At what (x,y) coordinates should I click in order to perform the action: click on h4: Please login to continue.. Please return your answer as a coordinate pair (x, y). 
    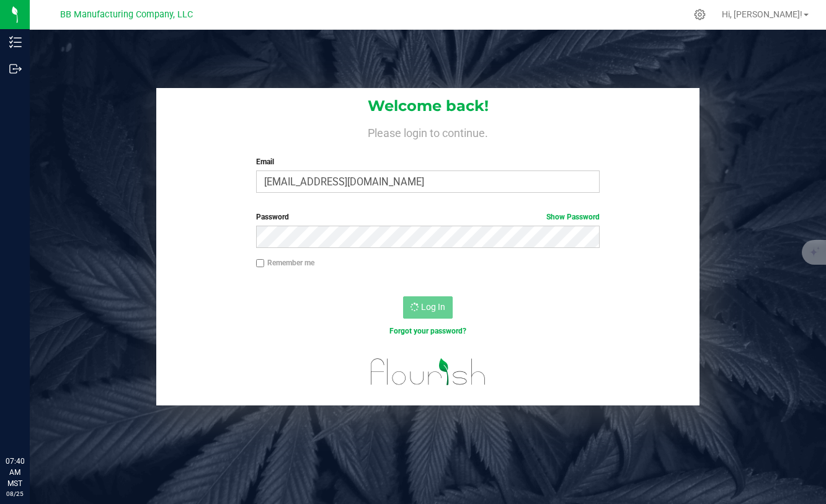
    Looking at the image, I should click on (428, 132).